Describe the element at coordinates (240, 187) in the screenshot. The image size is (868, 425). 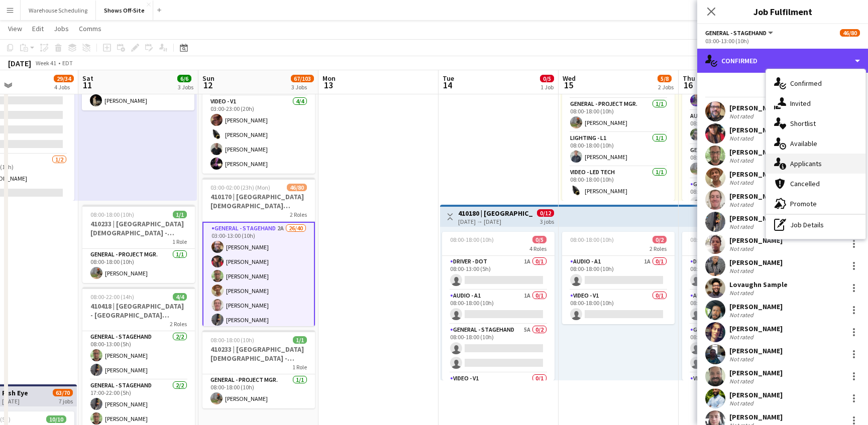
I see `span: 03:00-02:00 (23h) (Mon)` at that location.